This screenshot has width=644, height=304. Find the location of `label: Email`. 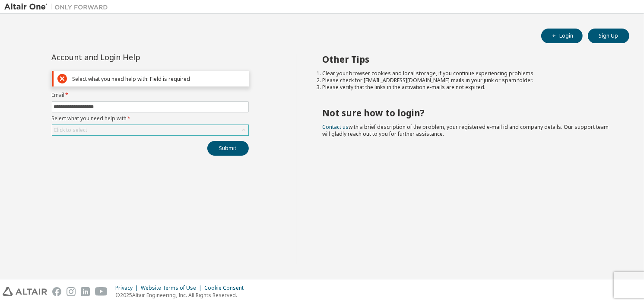

label: Email is located at coordinates (150, 95).